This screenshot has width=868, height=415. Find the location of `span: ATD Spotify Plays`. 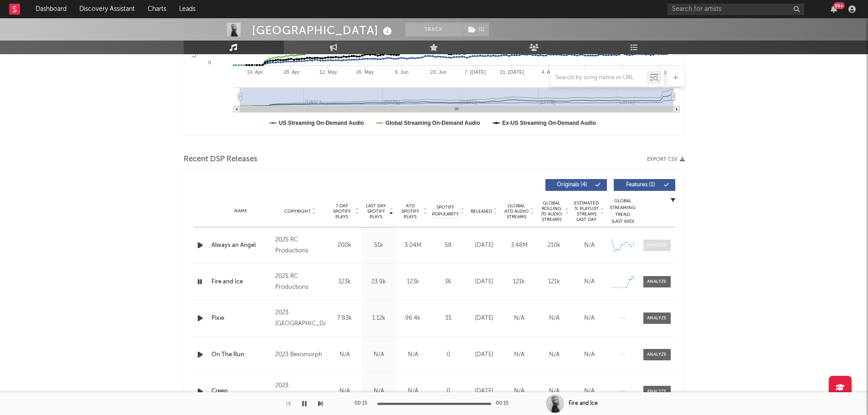

span: ATD Spotify Plays is located at coordinates (410, 211).